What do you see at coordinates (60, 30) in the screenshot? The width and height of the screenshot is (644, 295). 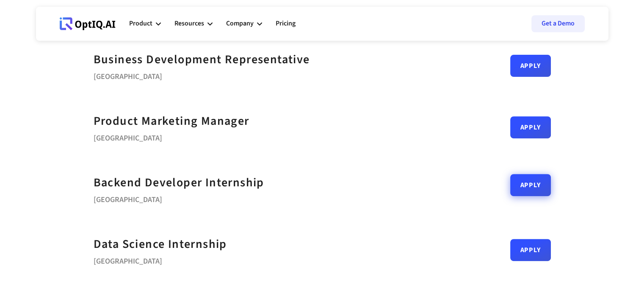 I see `div: Webflow Homepage` at bounding box center [60, 30].